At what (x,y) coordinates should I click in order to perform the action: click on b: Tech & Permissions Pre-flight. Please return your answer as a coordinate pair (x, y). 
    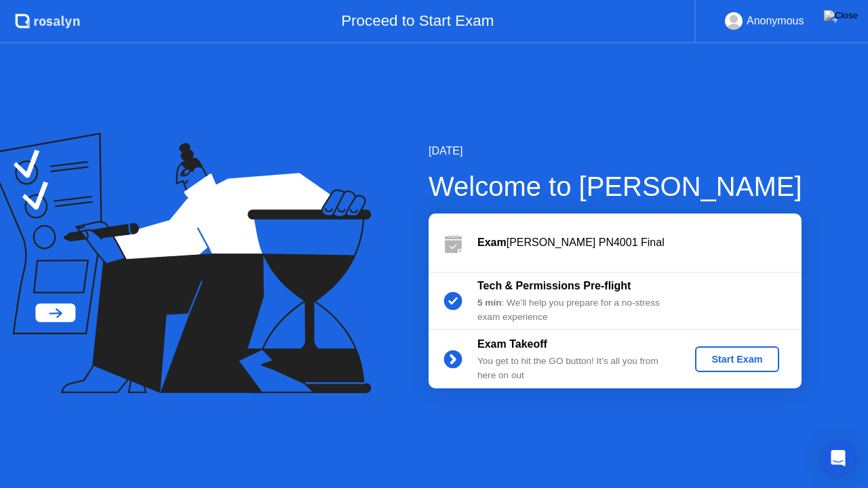
    Looking at the image, I should click on (554, 286).